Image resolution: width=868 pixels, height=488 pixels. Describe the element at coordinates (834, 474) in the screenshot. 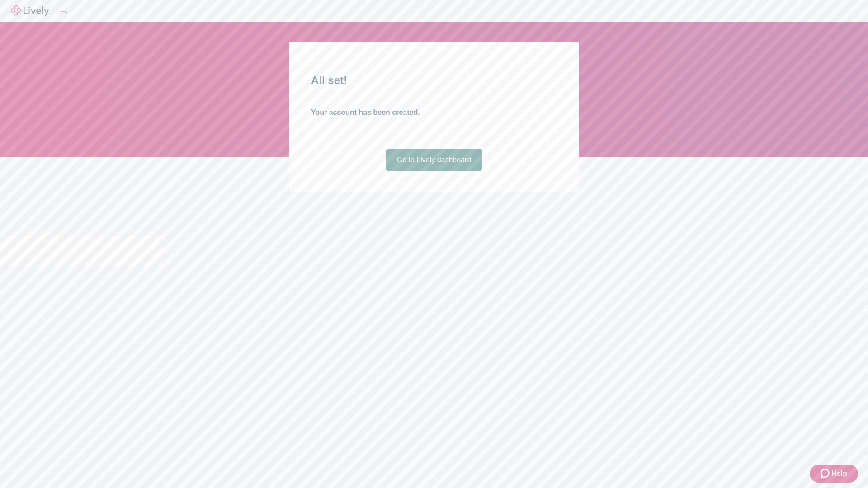

I see `button: Zendesk support iconHelp` at that location.